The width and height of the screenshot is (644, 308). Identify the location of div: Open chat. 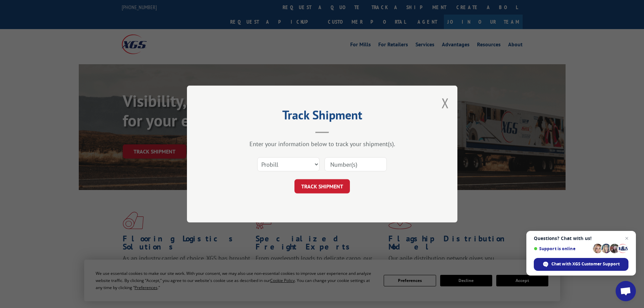
(626, 291).